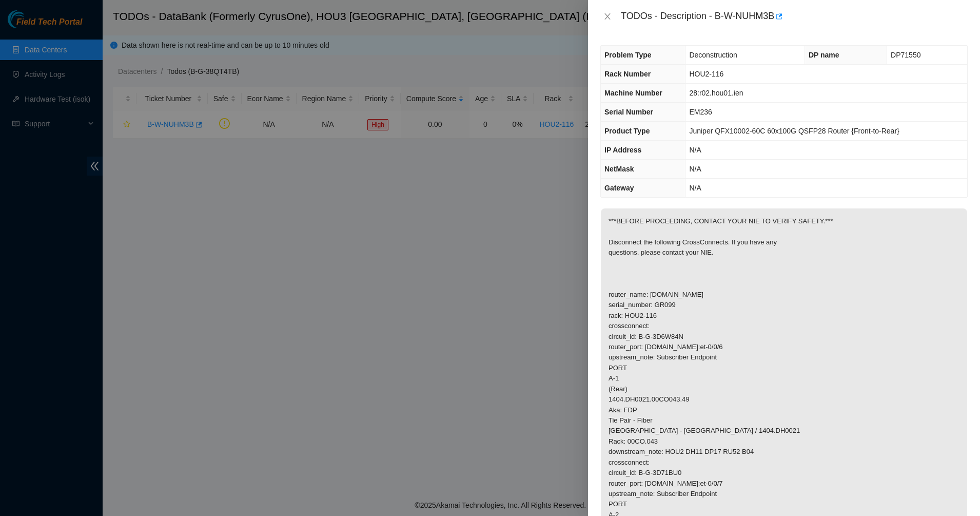 This screenshot has width=980, height=516. Describe the element at coordinates (607, 17) in the screenshot. I see `button: Close` at that location.